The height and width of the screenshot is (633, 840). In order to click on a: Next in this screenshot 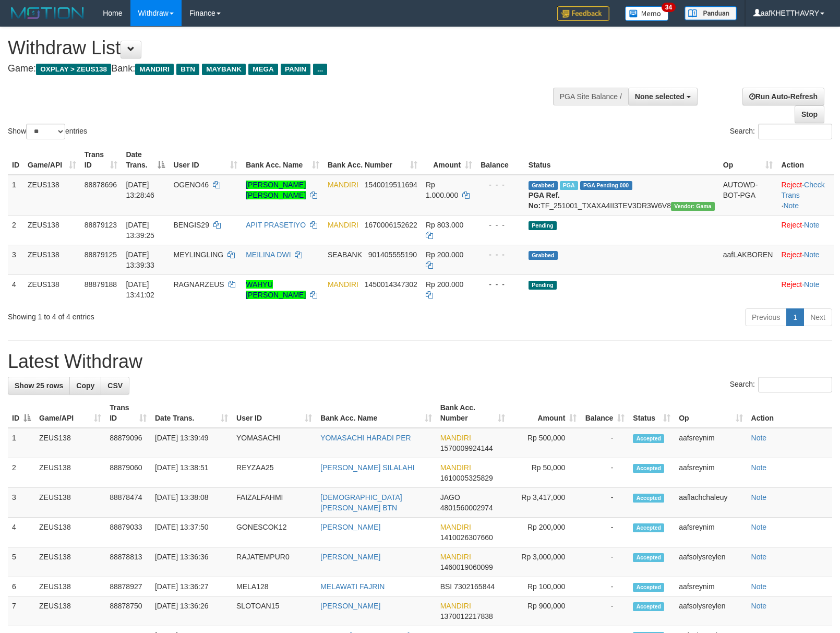, I will do `click(818, 317)`.